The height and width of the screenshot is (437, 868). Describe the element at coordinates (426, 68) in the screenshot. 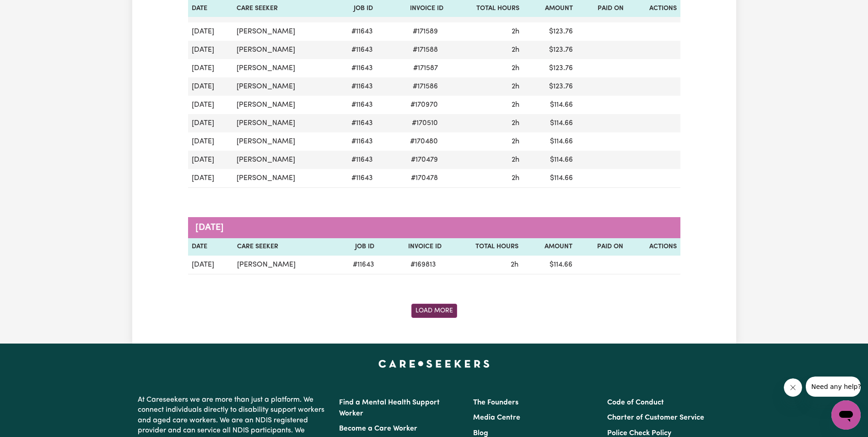

I see `span: # 171587` at that location.